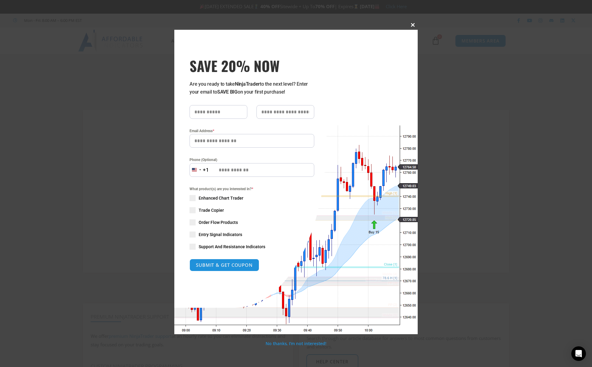  I want to click on span: Entry Signal Indicators, so click(220, 235).